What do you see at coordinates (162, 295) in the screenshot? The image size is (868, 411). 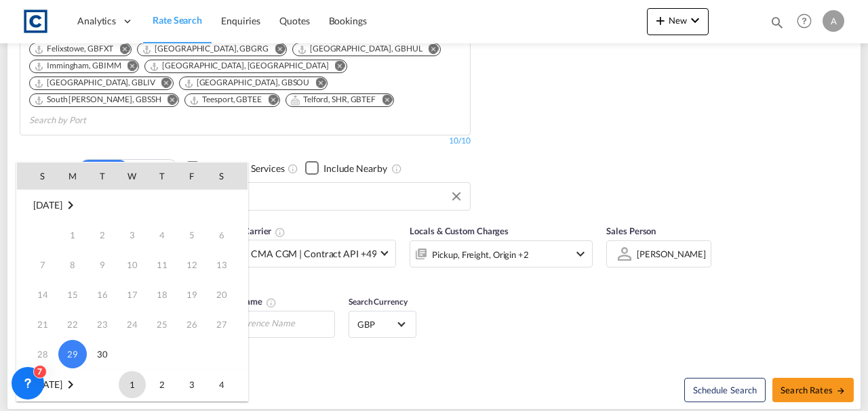 I see `td: Thursday September 18 2025` at bounding box center [162, 295].